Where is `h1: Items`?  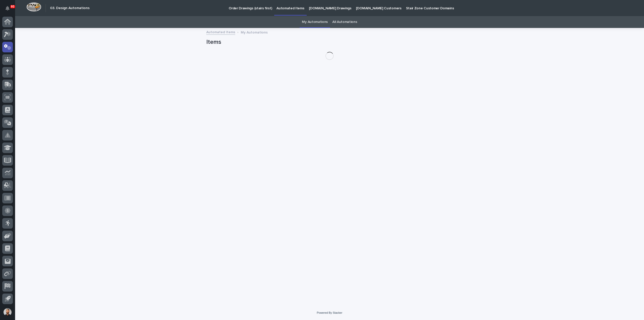
h1: Items is located at coordinates (329, 42).